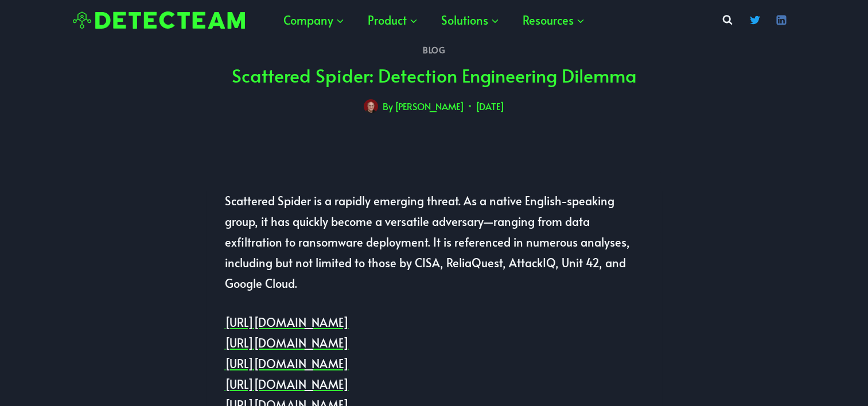  I want to click on img: Detecteam, so click(159, 20).